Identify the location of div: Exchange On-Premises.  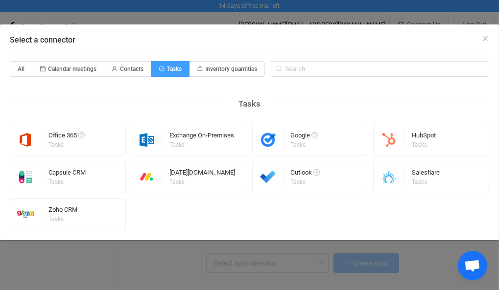
(202, 137).